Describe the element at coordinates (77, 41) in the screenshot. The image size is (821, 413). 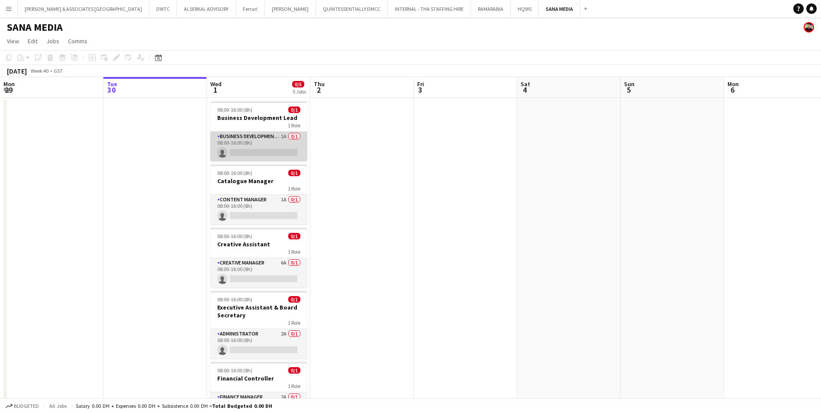
I see `span: Comms` at that location.